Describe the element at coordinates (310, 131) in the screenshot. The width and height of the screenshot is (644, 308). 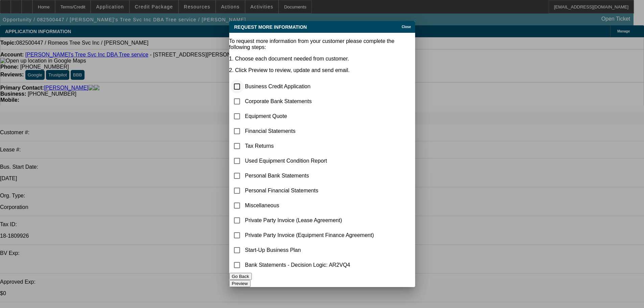
I see `td: Financial Statements` at that location.